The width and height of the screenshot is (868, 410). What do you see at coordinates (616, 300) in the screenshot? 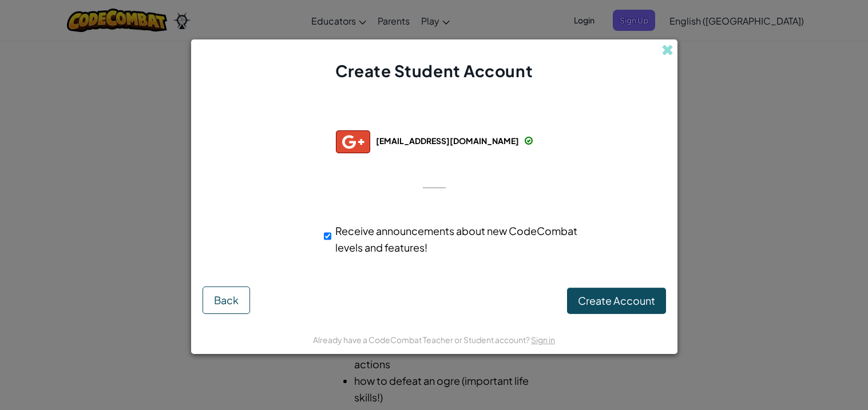
I see `button: Create Account` at bounding box center [616, 300].